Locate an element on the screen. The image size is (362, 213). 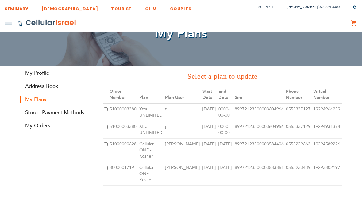
a: 072-224-3300 is located at coordinates (329, 7).